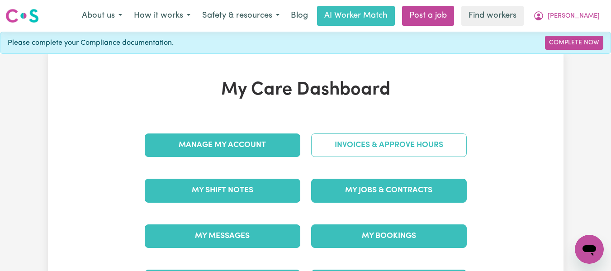  Describe the element at coordinates (222, 145) in the screenshot. I see `a: Manage My Account` at that location.